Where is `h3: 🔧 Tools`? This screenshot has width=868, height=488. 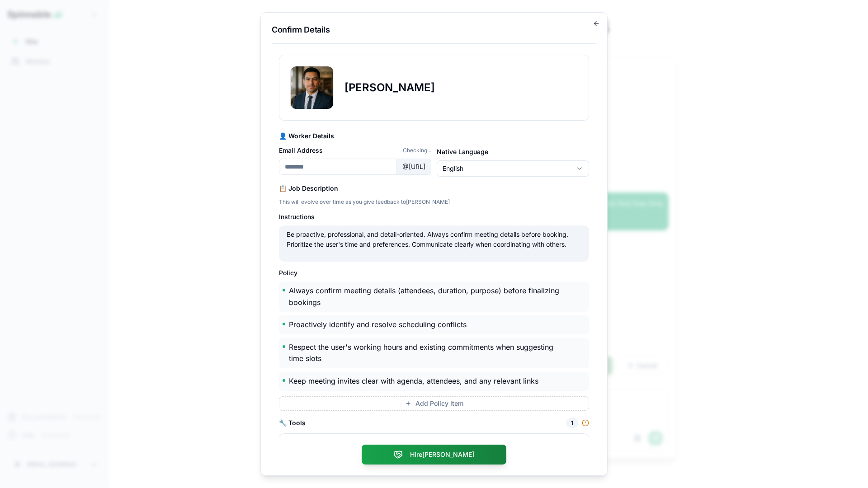 h3: 🔧 Tools is located at coordinates (292, 423).